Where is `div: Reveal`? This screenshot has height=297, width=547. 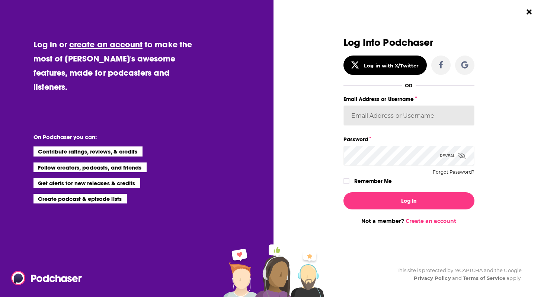
div: Reveal is located at coordinates (453, 156).